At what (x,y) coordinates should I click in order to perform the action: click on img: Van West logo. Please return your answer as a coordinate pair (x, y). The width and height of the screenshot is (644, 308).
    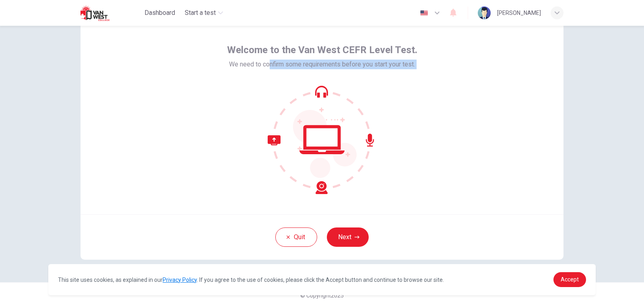
    Looking at the image, I should click on (101, 13).